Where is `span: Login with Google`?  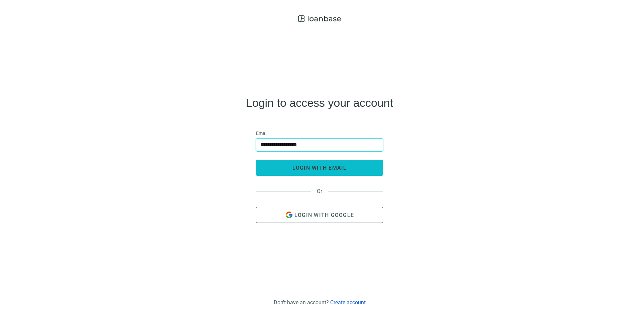 span: Login with Google is located at coordinates (324, 215).